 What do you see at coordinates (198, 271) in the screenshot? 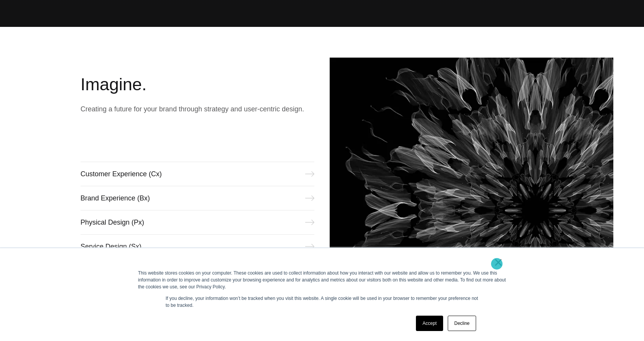
I see `a: Human-Centered Design` at bounding box center [198, 271].